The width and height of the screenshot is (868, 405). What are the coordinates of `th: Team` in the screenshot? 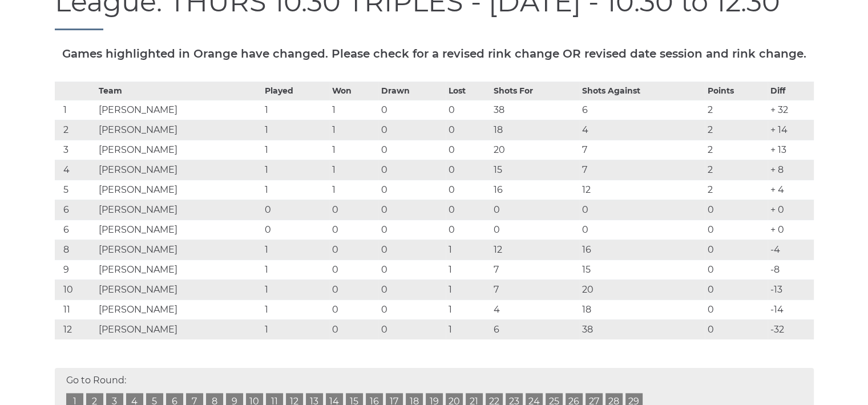 It's located at (178, 91).